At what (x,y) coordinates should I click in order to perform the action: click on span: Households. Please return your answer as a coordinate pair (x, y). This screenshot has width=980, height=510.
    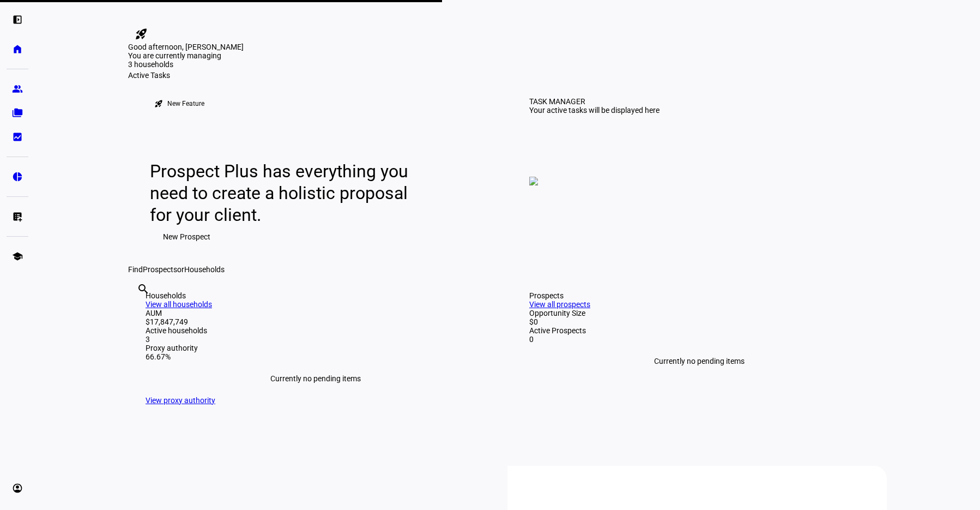
    Looking at the image, I should click on (205, 270).